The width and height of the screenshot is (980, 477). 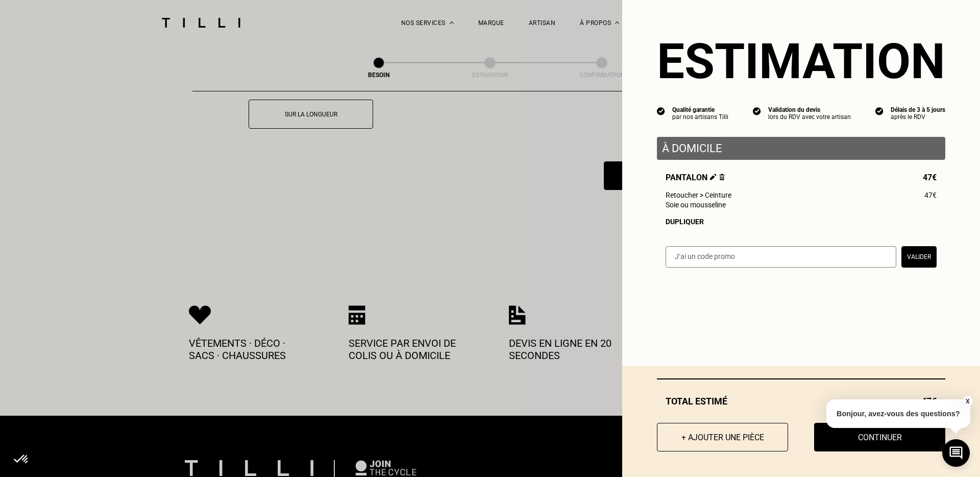 I want to click on p: À domicile, so click(x=801, y=148).